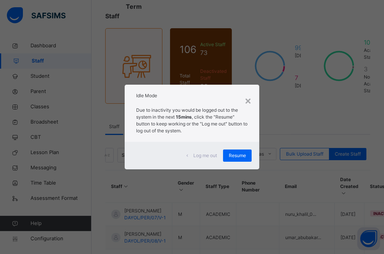  Describe the element at coordinates (192, 96) in the screenshot. I see `h2: Idle Mode` at that location.